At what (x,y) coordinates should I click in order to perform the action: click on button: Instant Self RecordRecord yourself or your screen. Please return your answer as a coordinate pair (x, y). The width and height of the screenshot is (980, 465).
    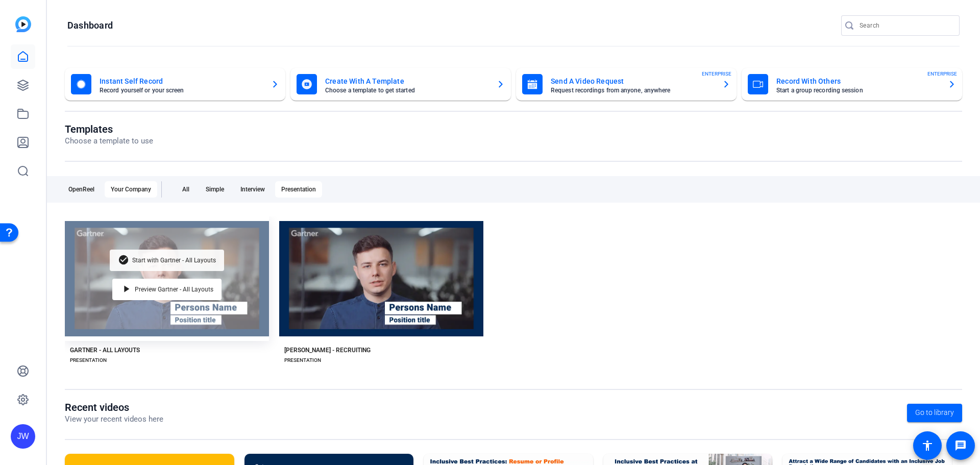
    Looking at the image, I should click on (175, 85).